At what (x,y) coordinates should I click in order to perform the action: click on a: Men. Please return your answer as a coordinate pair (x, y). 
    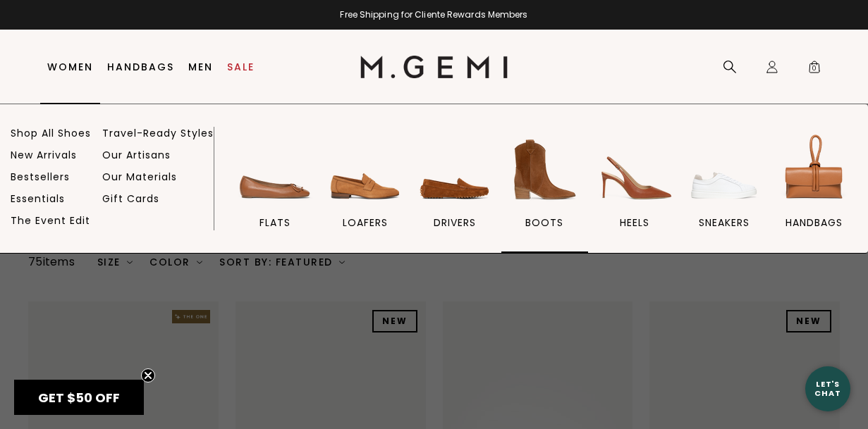
    Looking at the image, I should click on (200, 67).